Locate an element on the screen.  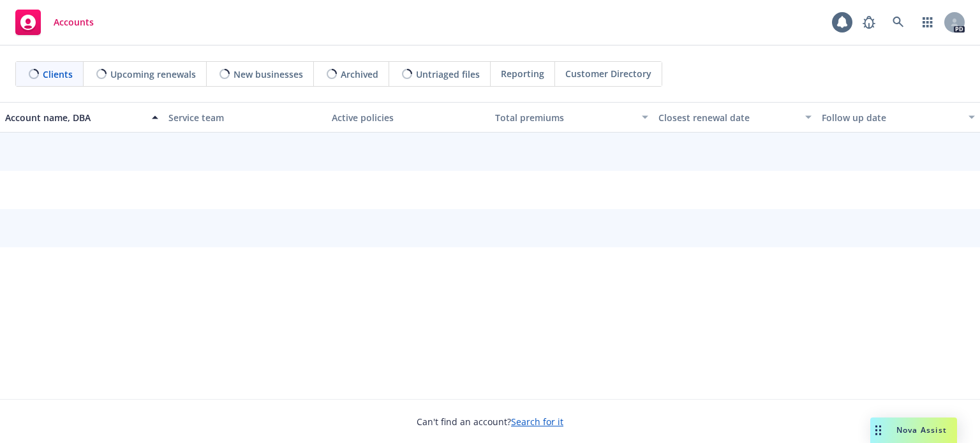
button: Service team is located at coordinates (245, 117).